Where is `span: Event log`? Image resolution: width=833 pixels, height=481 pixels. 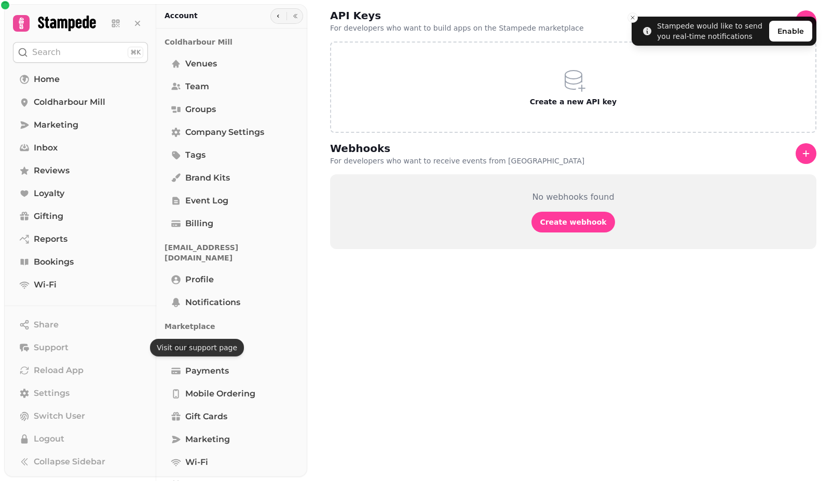
span: Event log is located at coordinates (207, 201).